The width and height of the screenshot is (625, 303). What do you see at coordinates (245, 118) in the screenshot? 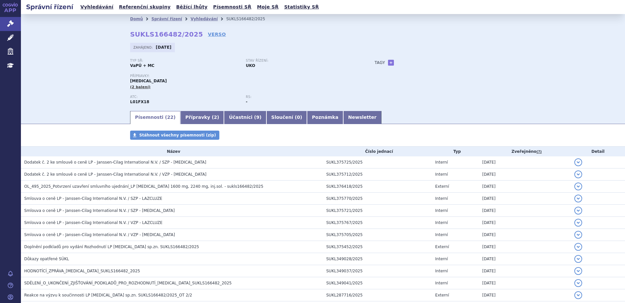
I see `a: Účastníci (9)` at bounding box center [245, 118].